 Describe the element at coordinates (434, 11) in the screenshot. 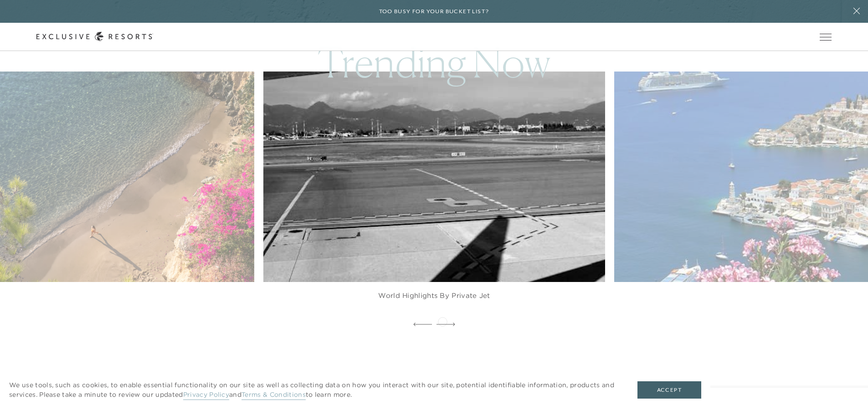

I see `h6: Too busy for your bucket list?` at that location.